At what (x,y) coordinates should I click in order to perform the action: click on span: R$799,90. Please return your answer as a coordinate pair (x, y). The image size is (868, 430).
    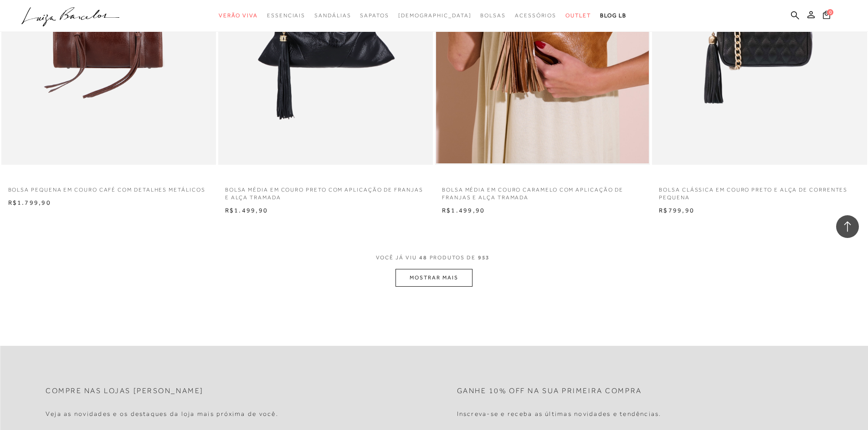
    Looking at the image, I should click on (677, 210).